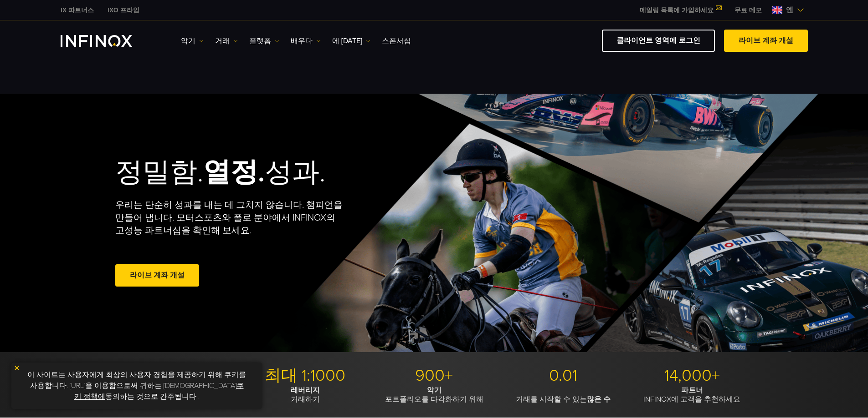  What do you see at coordinates (107, 41) in the screenshot?
I see `a: INFINOX 로고` at bounding box center [107, 41].